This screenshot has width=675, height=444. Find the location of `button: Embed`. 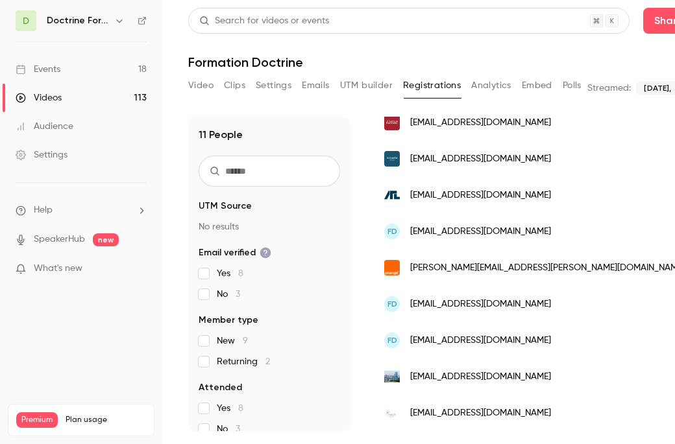

button: Embed is located at coordinates (536, 86).